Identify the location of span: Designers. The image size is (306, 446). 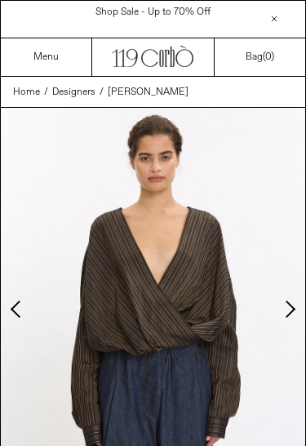
(74, 92).